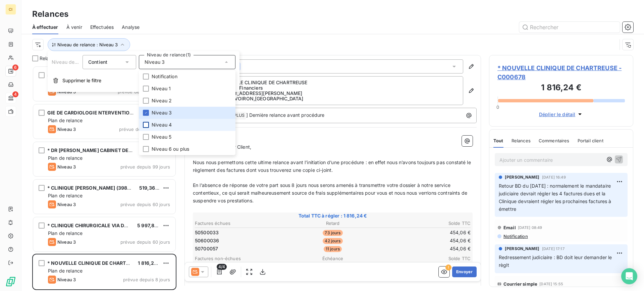 The width and height of the screenshot is (644, 291). What do you see at coordinates (74, 27) in the screenshot?
I see `span: À venir` at bounding box center [74, 27].